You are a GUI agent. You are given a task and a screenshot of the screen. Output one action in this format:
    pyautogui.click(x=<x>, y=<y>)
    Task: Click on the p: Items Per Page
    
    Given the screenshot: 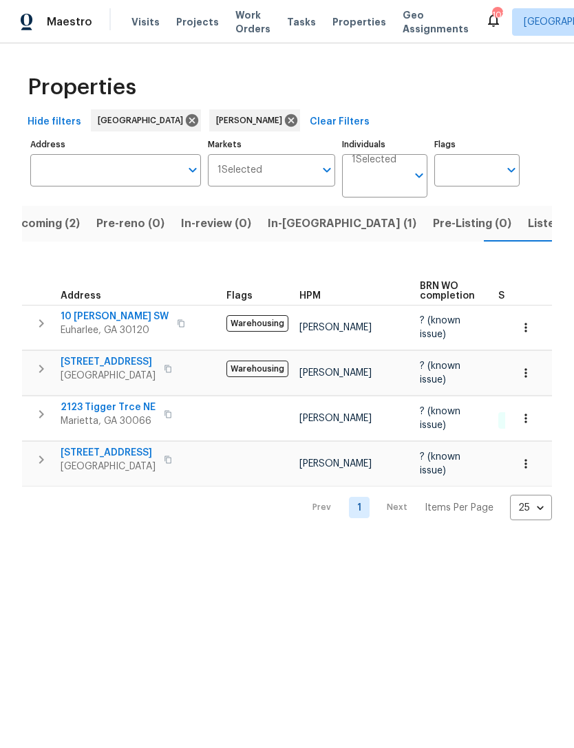 What is the action you would take?
    pyautogui.click(x=459, y=508)
    